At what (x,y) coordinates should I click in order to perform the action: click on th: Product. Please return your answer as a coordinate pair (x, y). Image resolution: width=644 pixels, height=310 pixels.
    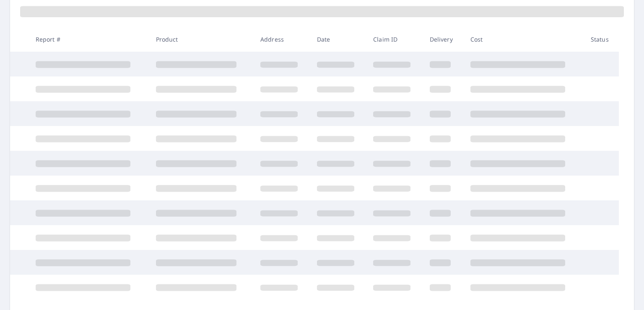
    Looking at the image, I should click on (202, 39).